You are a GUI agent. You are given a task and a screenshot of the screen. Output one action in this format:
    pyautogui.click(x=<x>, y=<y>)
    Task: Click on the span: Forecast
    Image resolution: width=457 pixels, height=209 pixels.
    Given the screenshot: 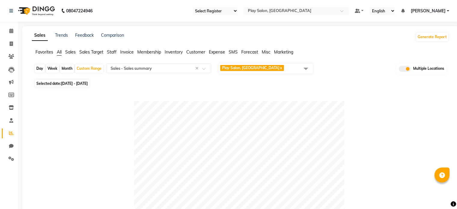 What is the action you would take?
    pyautogui.click(x=250, y=52)
    